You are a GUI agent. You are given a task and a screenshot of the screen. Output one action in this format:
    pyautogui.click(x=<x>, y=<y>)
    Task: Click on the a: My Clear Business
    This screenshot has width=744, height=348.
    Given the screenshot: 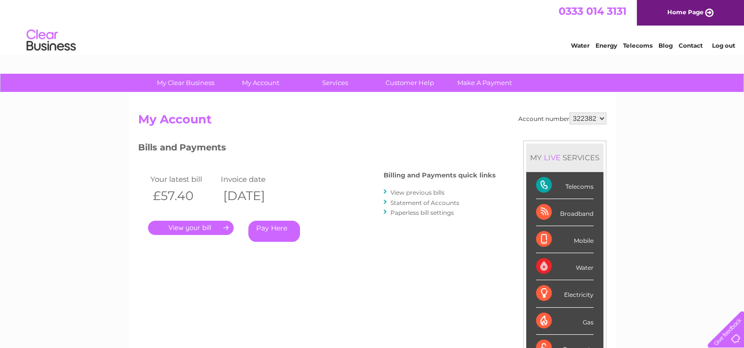 What is the action you would take?
    pyautogui.click(x=185, y=83)
    